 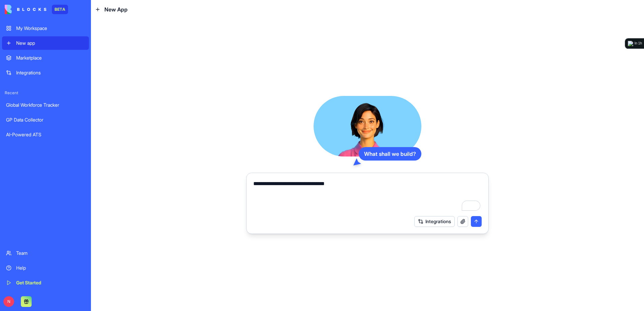 I want to click on button: Integrations, so click(x=435, y=221).